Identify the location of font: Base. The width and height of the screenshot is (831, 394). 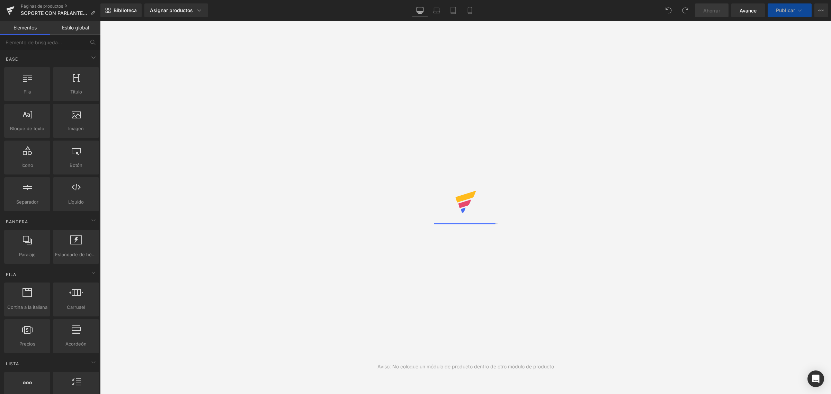
(12, 59).